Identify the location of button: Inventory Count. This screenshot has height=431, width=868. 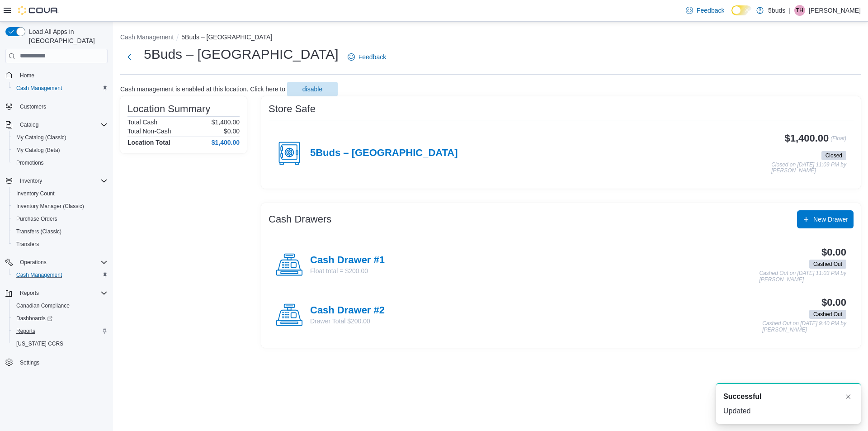
(60, 194).